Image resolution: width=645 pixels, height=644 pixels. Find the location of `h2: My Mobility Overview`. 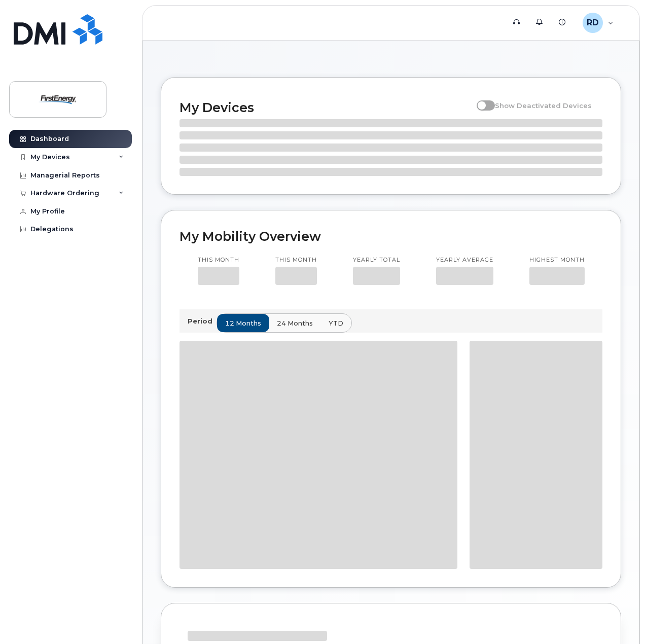

h2: My Mobility Overview is located at coordinates (391, 236).